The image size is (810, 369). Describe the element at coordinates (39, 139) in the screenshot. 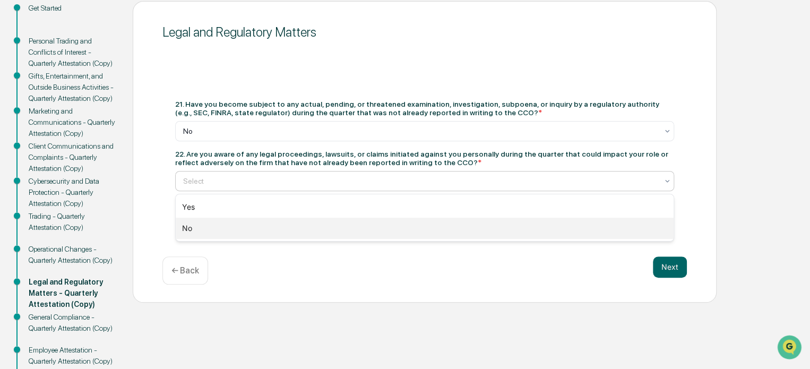

I see `a: 🖐️Preclearance` at that location.